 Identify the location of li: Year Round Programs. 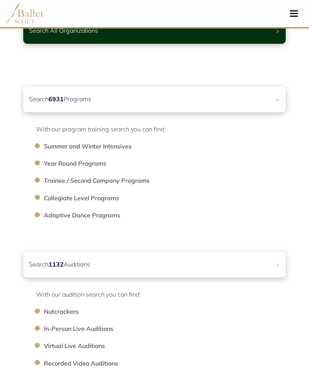
(168, 164).